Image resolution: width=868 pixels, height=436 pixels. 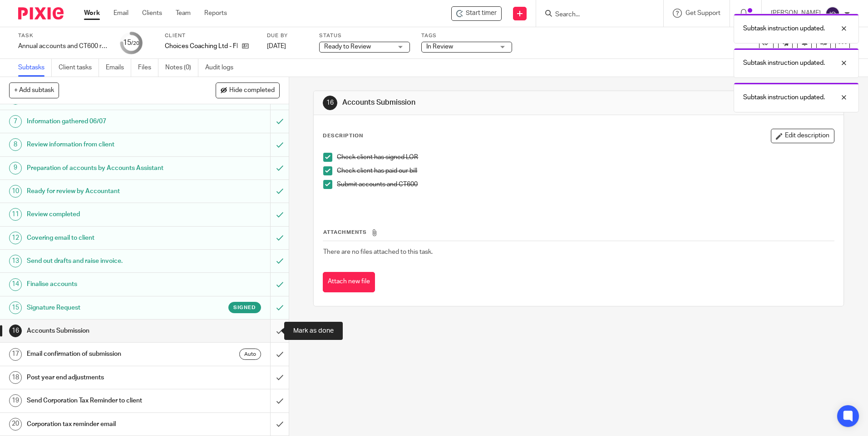 What do you see at coordinates (216, 13) in the screenshot?
I see `a: Reports` at bounding box center [216, 13].